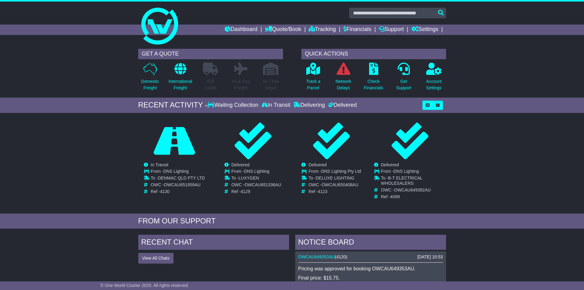  Describe the element at coordinates (211, 85) in the screenshot. I see `p: Full Loads` at that location.